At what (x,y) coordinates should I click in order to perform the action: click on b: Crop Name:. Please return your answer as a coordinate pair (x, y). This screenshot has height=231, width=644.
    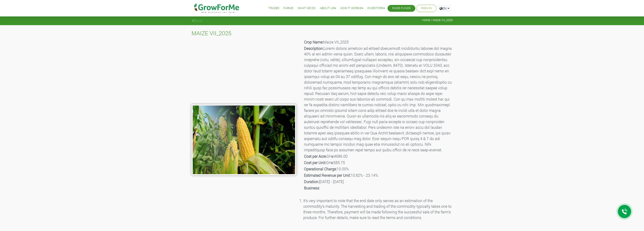
    Looking at the image, I should click on (314, 42).